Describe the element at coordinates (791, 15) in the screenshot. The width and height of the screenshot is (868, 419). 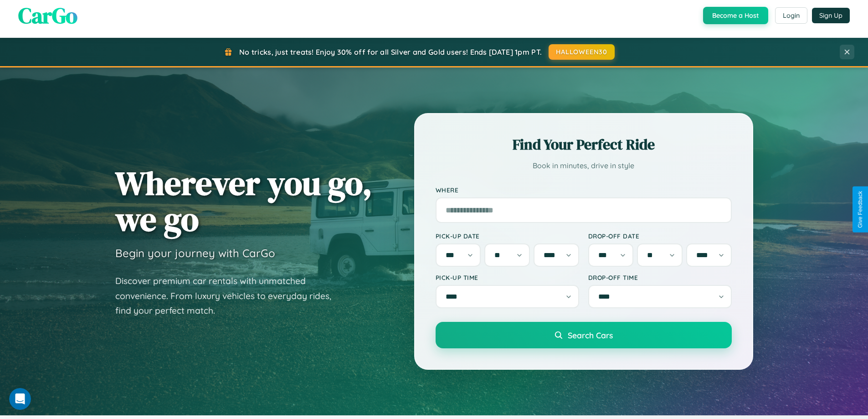
I see `button: Login` at that location.